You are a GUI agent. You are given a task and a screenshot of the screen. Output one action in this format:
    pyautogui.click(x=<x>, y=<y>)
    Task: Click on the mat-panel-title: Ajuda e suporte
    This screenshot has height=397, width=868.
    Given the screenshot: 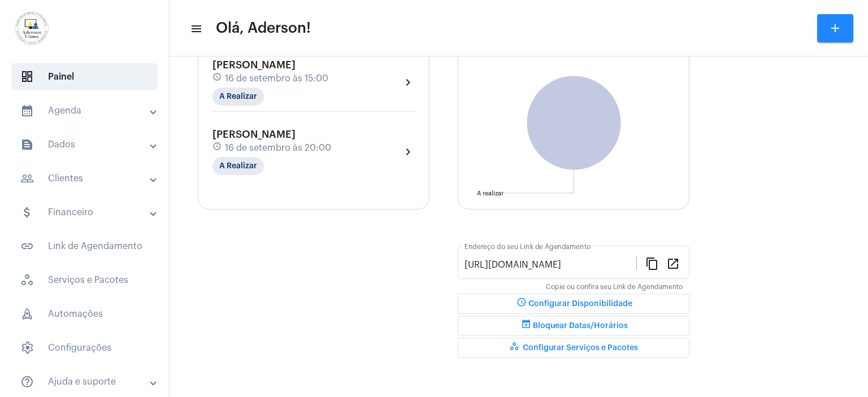 What is the action you would take?
    pyautogui.click(x=85, y=382)
    